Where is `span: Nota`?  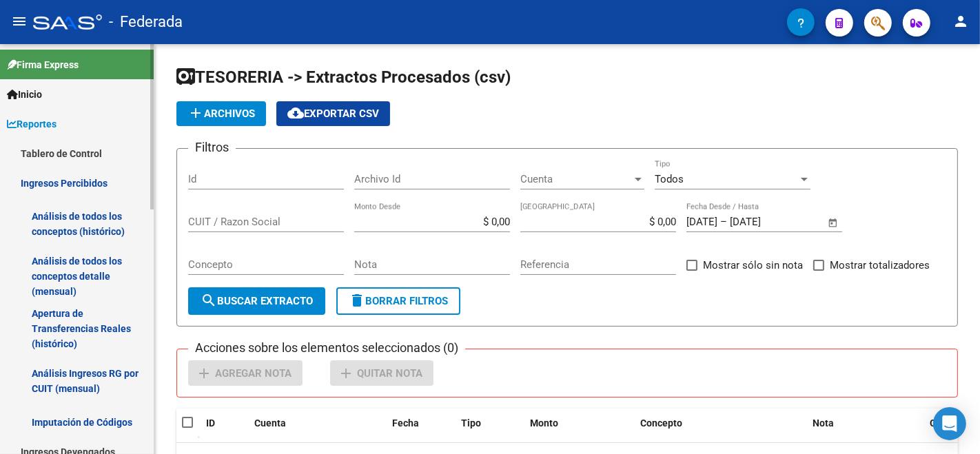
span: Nota is located at coordinates (823, 423).